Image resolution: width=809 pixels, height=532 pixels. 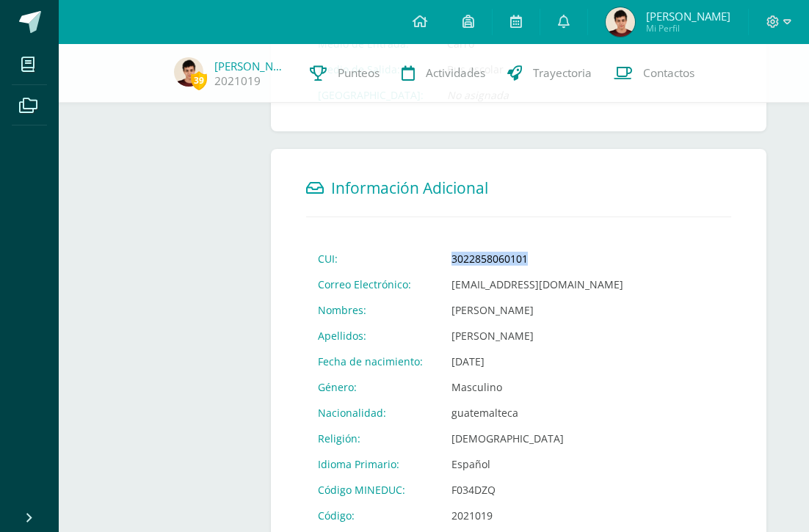 What do you see at coordinates (373, 309) in the screenshot?
I see `td: Nombres:` at bounding box center [373, 309].